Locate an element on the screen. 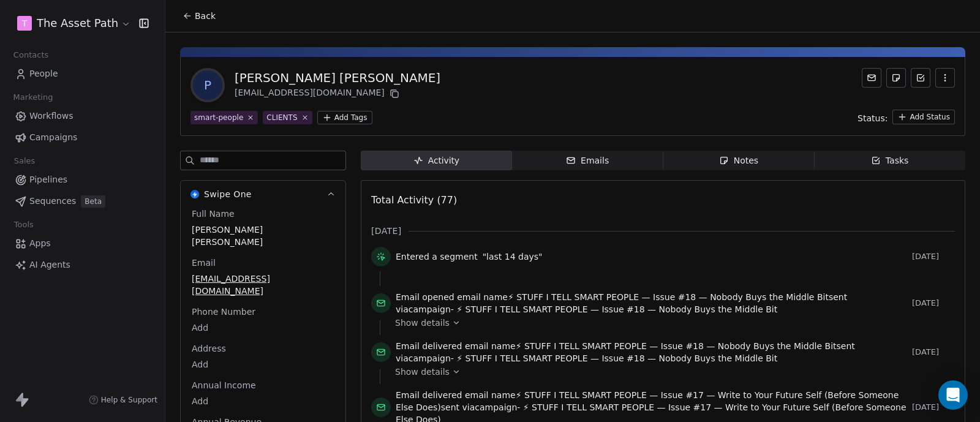 This screenshot has height=422, width=980. span: Email opened is located at coordinates (425, 297).